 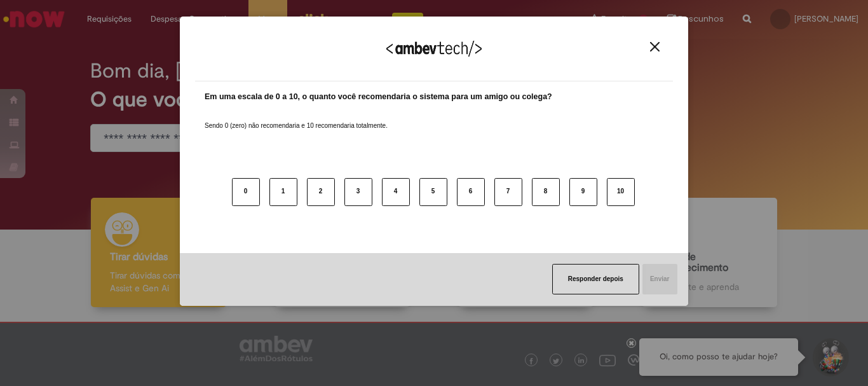 What do you see at coordinates (583, 192) in the screenshot?
I see `button: 9` at bounding box center [583, 192].